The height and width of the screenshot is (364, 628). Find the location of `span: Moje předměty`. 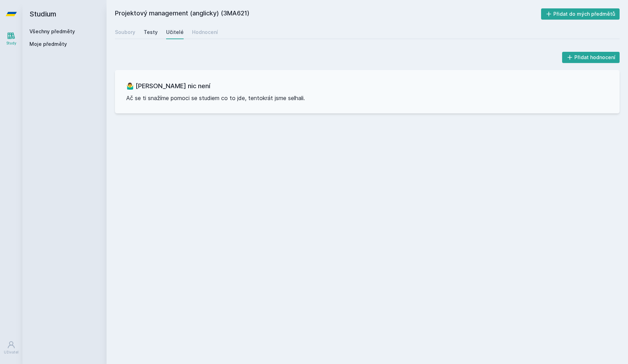

span: Moje předměty is located at coordinates (48, 44).